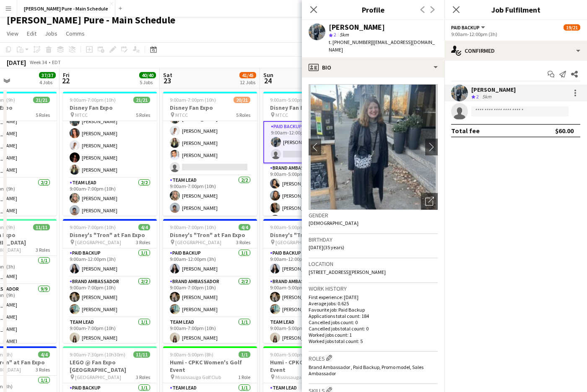  What do you see at coordinates (310, 154) in the screenshot?
I see `app-job-card: 9:00am-5:00pm (8h)19/21Disney Fan Expo MTCC5 RolesPaid Backup1I15A1/29:00am-12:00pm (3h)[PERSON_N...` at bounding box center [310, 154].